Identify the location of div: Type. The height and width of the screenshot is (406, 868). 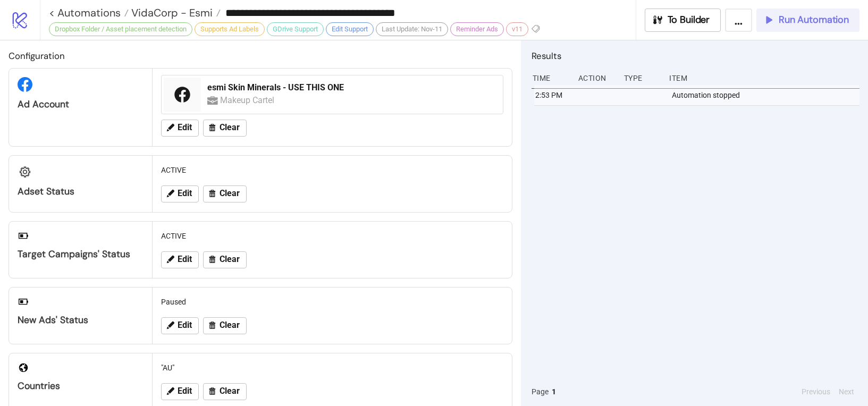
(642, 78).